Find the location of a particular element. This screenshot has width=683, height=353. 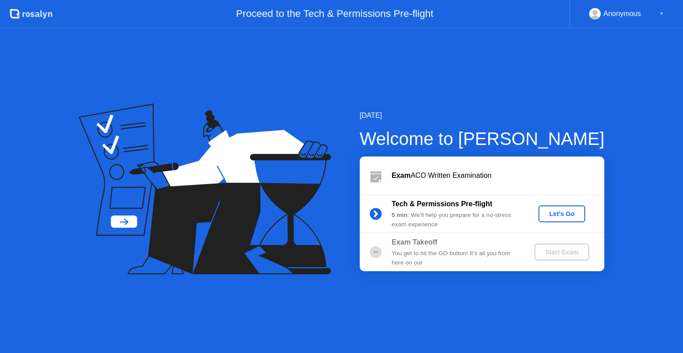

b: Exam Takeoff is located at coordinates (414, 242).